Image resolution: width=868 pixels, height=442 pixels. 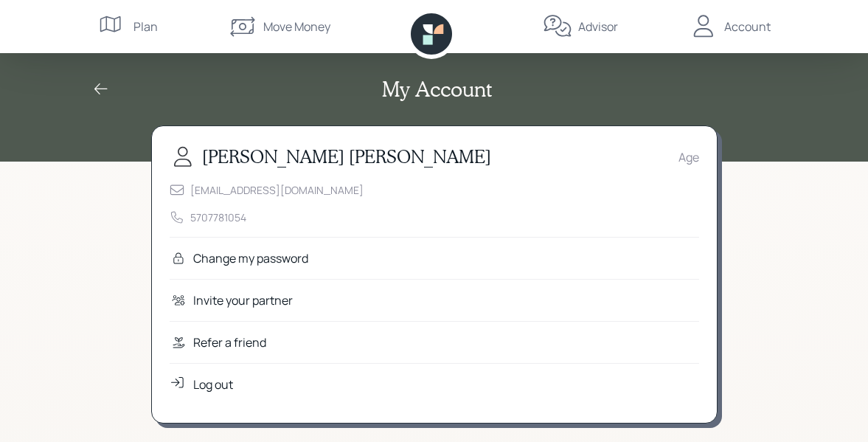 What do you see at coordinates (145, 26) in the screenshot?
I see `div: Plan` at bounding box center [145, 26].